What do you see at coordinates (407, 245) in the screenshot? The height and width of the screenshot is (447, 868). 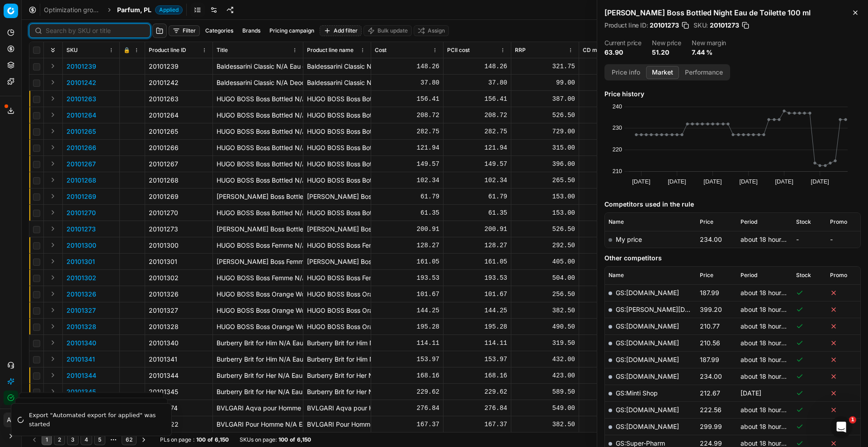 I see `div: 128.27` at bounding box center [407, 245].